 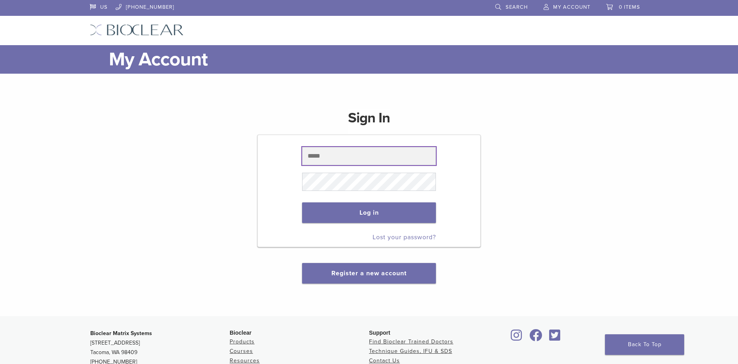 What do you see at coordinates (411, 351) in the screenshot?
I see `a: Technique Guides, IFU & SDS` at bounding box center [411, 351].